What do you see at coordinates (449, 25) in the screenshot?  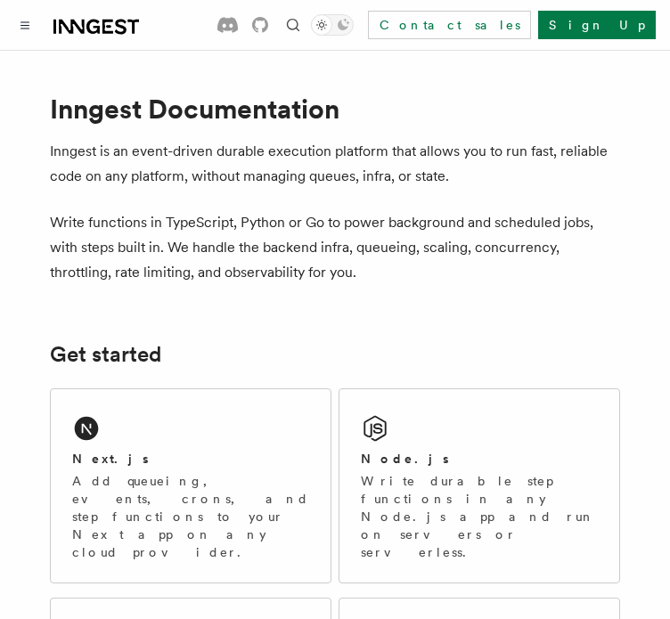 I see `a: Contact sales` at bounding box center [449, 25].